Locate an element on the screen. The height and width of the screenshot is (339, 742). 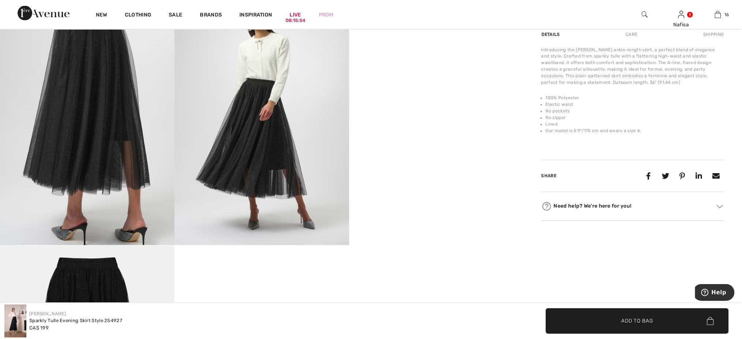
img: search the website is located at coordinates (644, 15).